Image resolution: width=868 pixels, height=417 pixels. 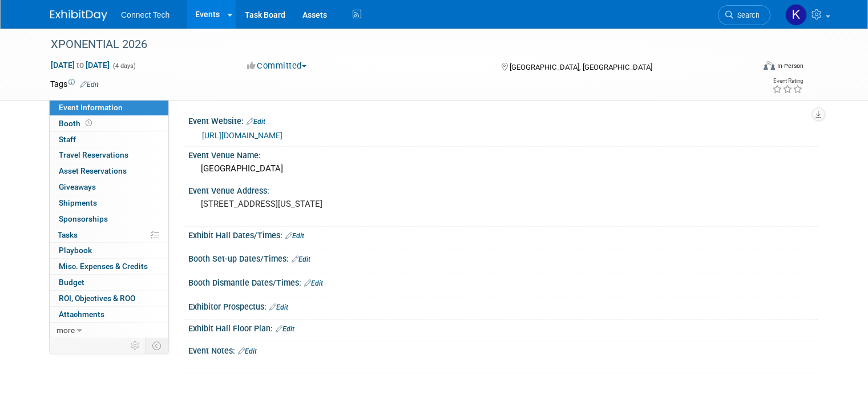 What do you see at coordinates (109, 330) in the screenshot?
I see `a: more` at bounding box center [109, 330].